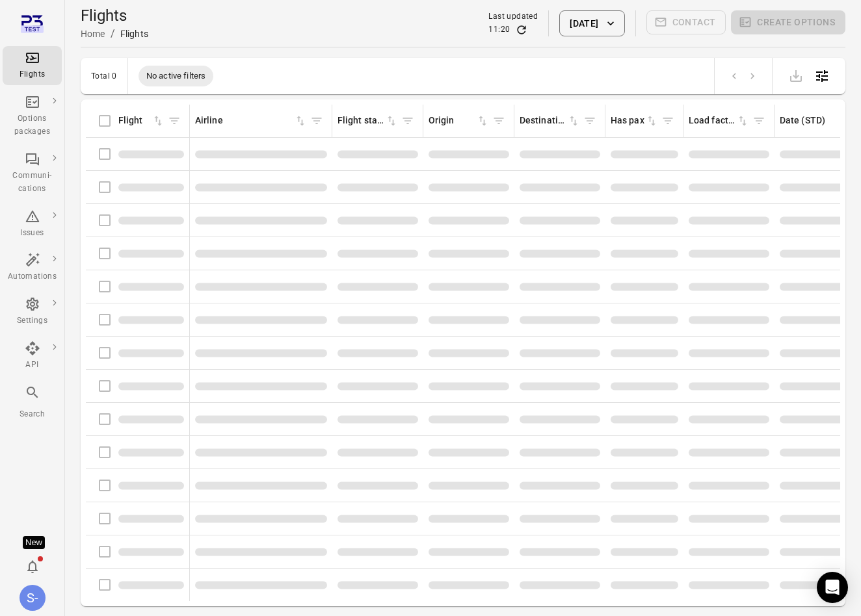  What do you see at coordinates (33, 598) in the screenshot?
I see `div: S-` at bounding box center [33, 598].